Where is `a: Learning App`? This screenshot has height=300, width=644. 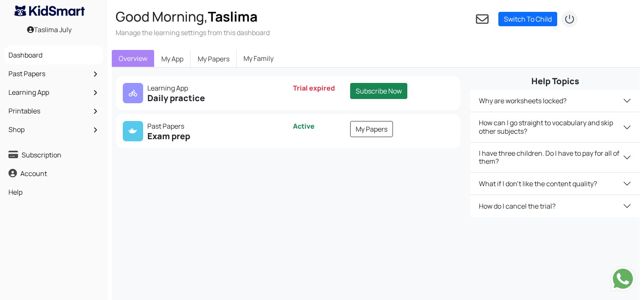
a: Learning App is located at coordinates (54, 92).